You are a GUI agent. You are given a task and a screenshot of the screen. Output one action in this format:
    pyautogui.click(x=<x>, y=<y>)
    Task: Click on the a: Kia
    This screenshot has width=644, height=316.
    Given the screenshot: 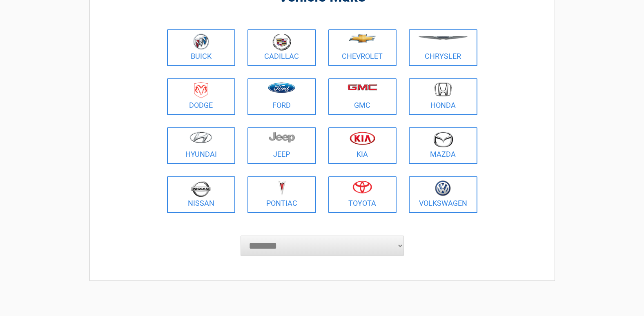 What is the action you would take?
    pyautogui.click(x=363, y=146)
    